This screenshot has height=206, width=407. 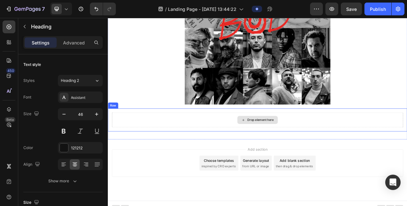 I want to click on span: then drag & drop elements, so click(x=239, y=190).